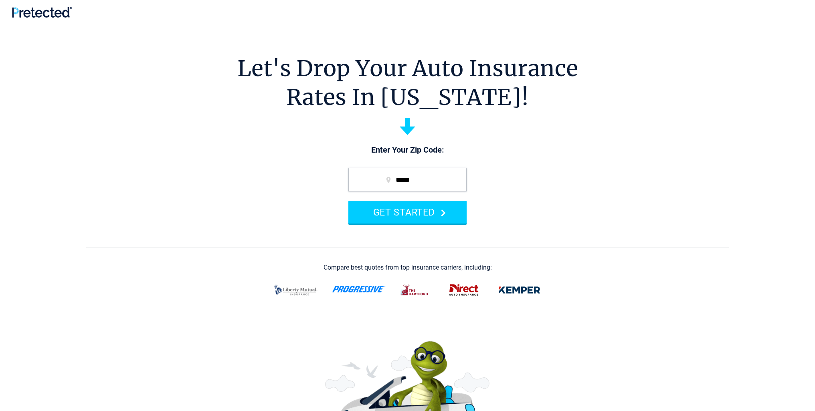 This screenshot has height=411, width=815. What do you see at coordinates (407, 150) in the screenshot?
I see `p: Enter Your Zip Code:` at bounding box center [407, 150].